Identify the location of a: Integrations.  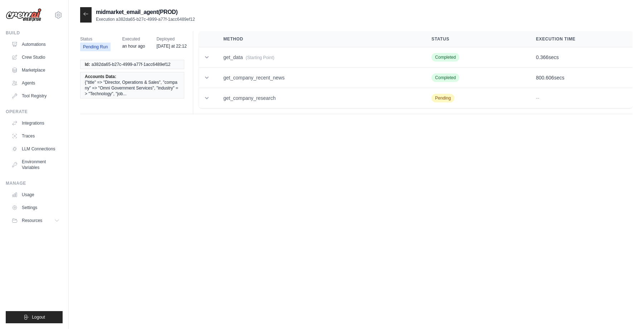
(35, 123).